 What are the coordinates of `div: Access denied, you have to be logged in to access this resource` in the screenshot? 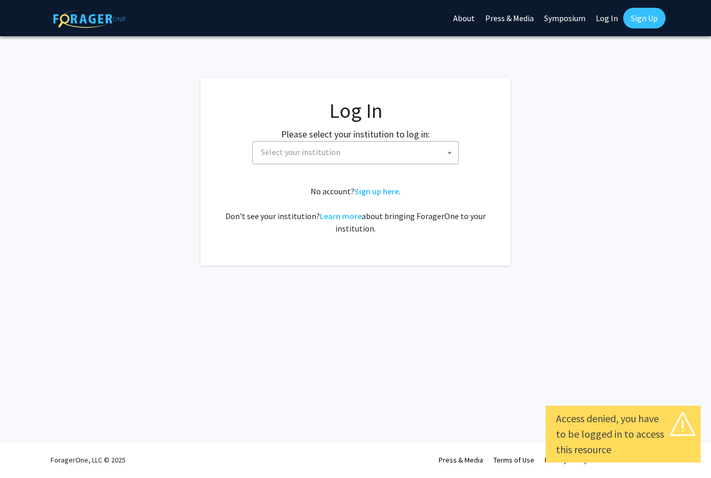 It's located at (623, 434).